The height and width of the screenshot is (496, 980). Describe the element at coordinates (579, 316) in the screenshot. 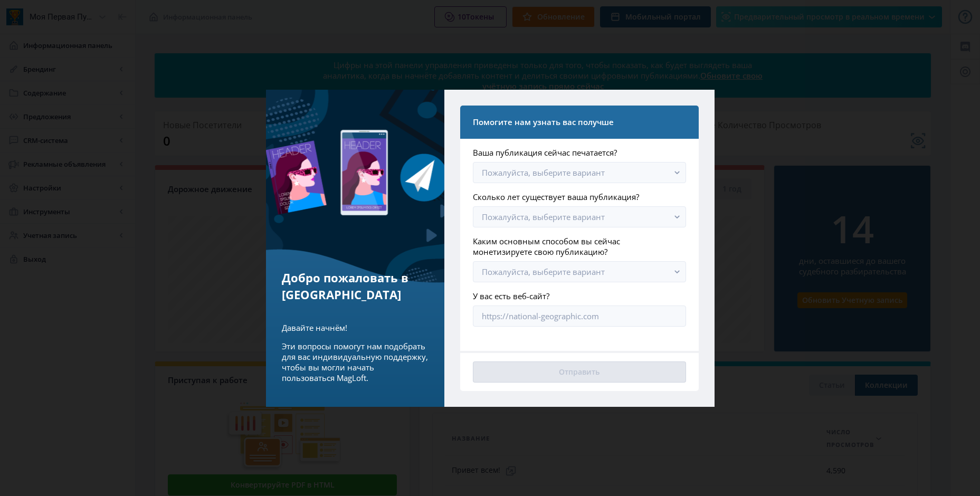

I see `input: https://national-geographic.com` at that location.